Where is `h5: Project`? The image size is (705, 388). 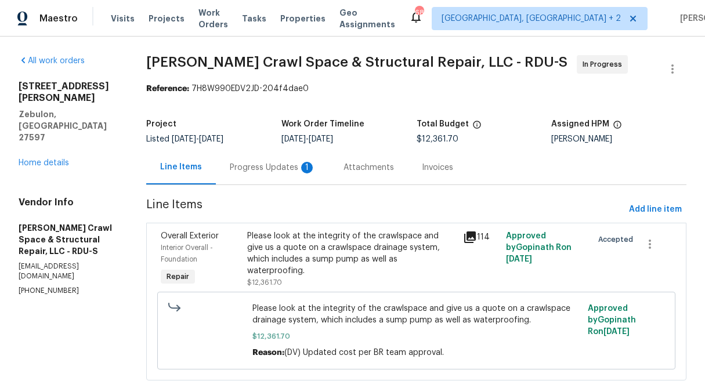
h5: Project is located at coordinates (161, 124).